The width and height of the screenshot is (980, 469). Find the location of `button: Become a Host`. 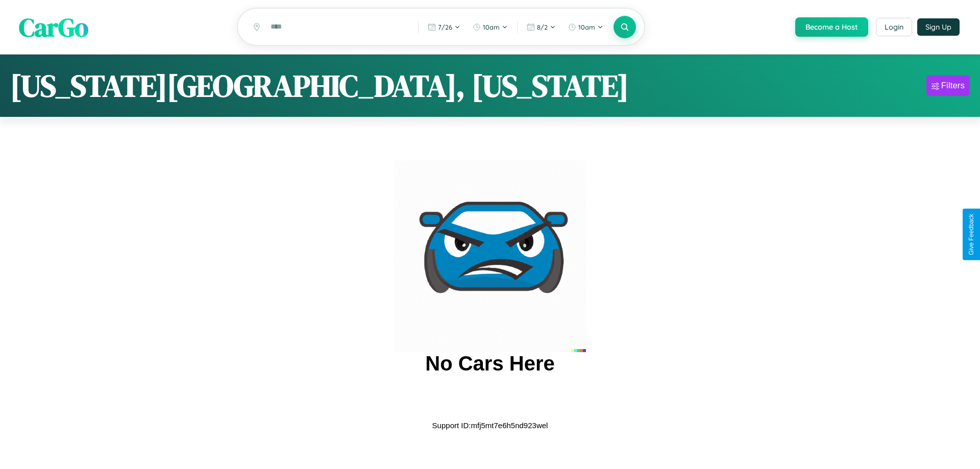

button: Become a Host is located at coordinates (832, 27).